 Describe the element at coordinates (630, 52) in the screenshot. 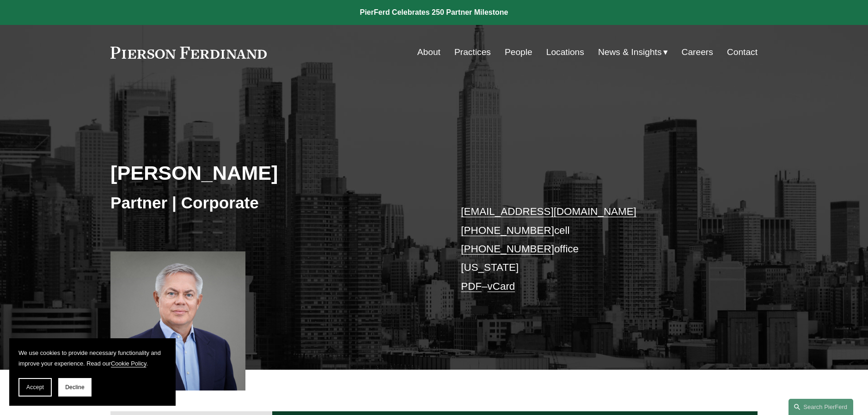

I see `span: News & Insights` at that location.